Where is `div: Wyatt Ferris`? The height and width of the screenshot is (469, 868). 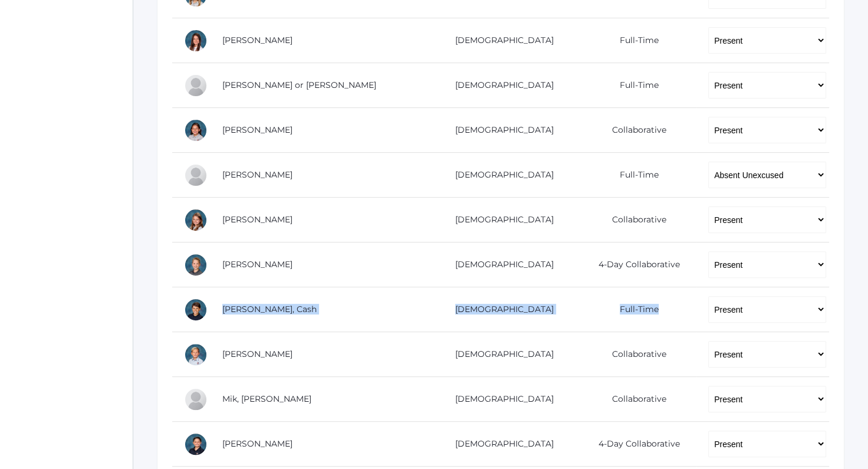 div: Wyatt Ferris is located at coordinates (195, 175).